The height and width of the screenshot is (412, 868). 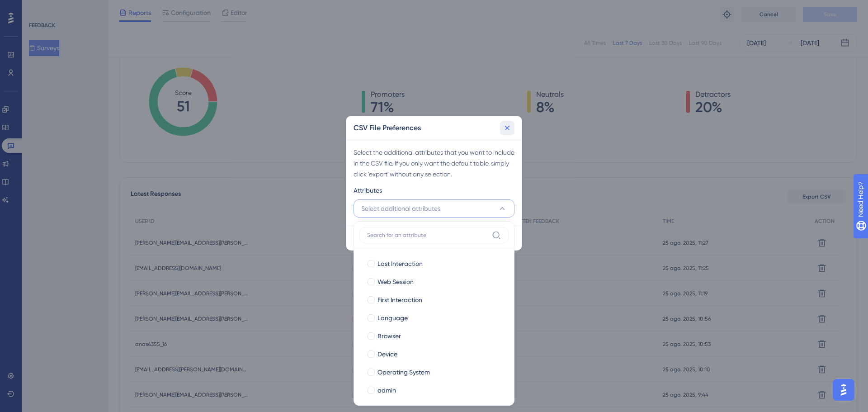 I want to click on span: Browser, so click(x=389, y=335).